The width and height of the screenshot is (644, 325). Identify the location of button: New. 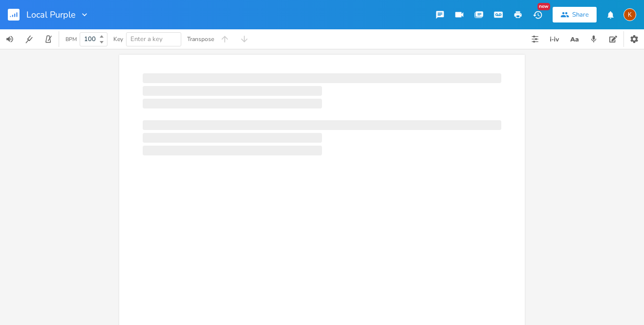
(538, 15).